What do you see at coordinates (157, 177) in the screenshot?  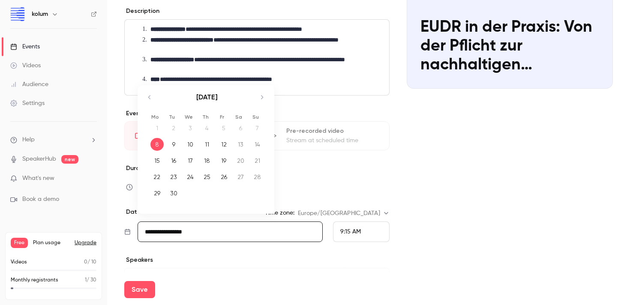 I see `div: 22` at bounding box center [157, 177].